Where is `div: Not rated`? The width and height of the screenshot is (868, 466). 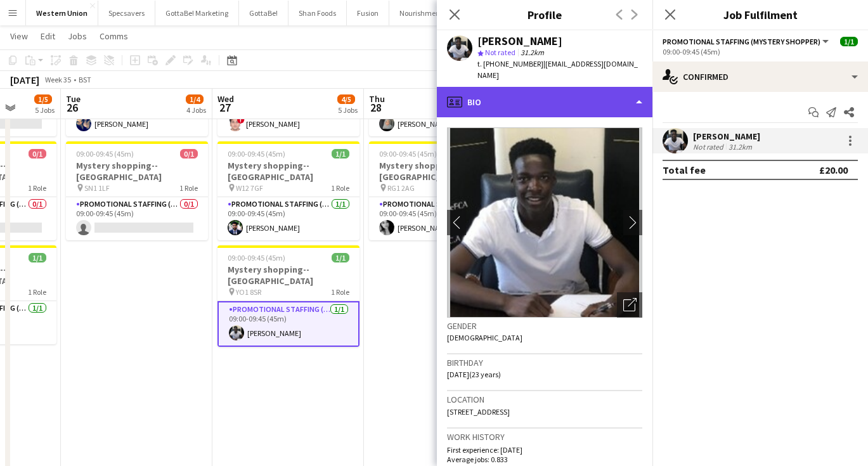
div: Not rated is located at coordinates (710, 146).